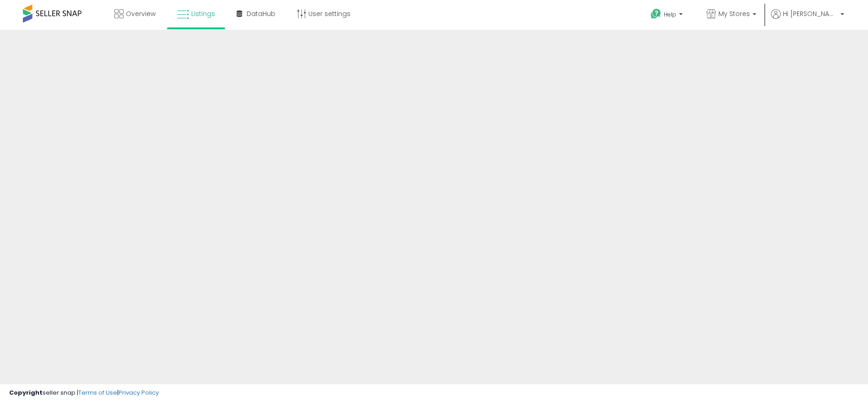  Describe the element at coordinates (733, 14) in the screenshot. I see `span: My Stores` at that location.